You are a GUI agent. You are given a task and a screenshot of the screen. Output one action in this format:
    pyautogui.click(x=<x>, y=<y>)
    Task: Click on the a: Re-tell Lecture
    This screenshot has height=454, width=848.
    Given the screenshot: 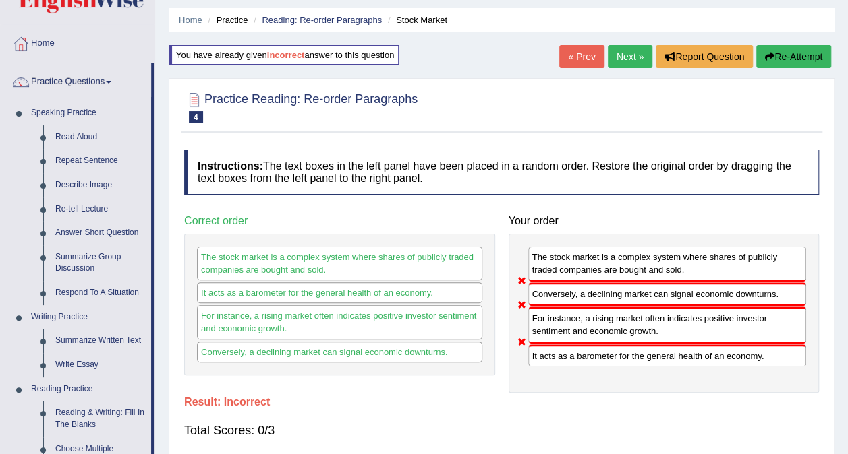 What is the action you would take?
    pyautogui.click(x=100, y=210)
    